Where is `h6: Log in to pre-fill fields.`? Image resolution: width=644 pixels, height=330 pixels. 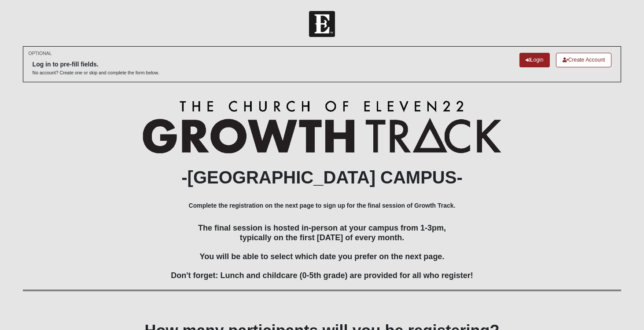
h6: Log in to pre-fill fields. is located at coordinates (96, 64).